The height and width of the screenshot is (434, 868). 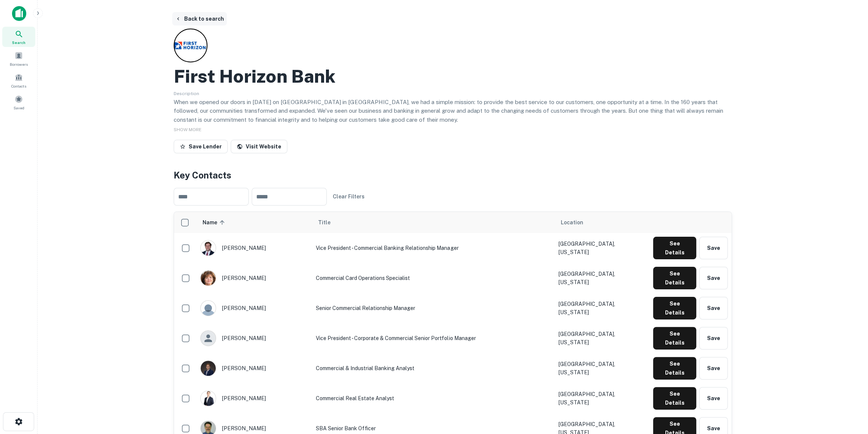 I want to click on button: Save Lender, so click(x=201, y=147).